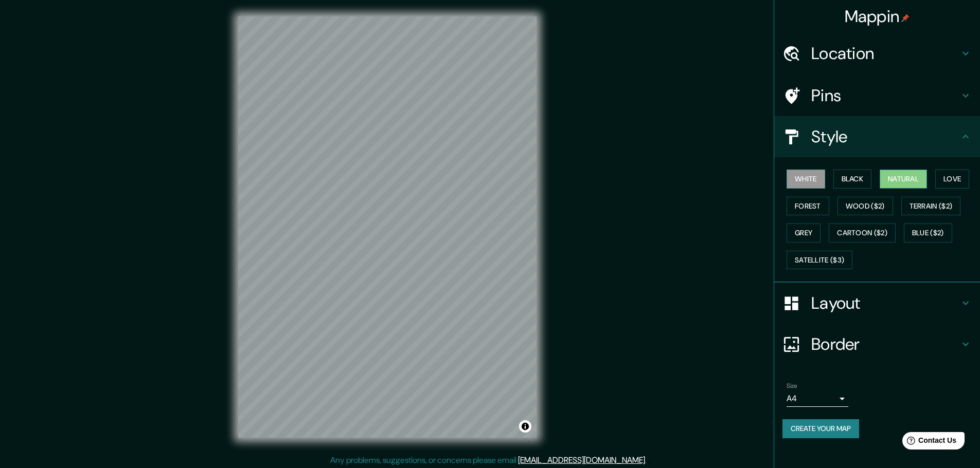 The image size is (980, 468). What do you see at coordinates (905, 18) in the screenshot?
I see `img: pin-icon.png` at bounding box center [905, 18].